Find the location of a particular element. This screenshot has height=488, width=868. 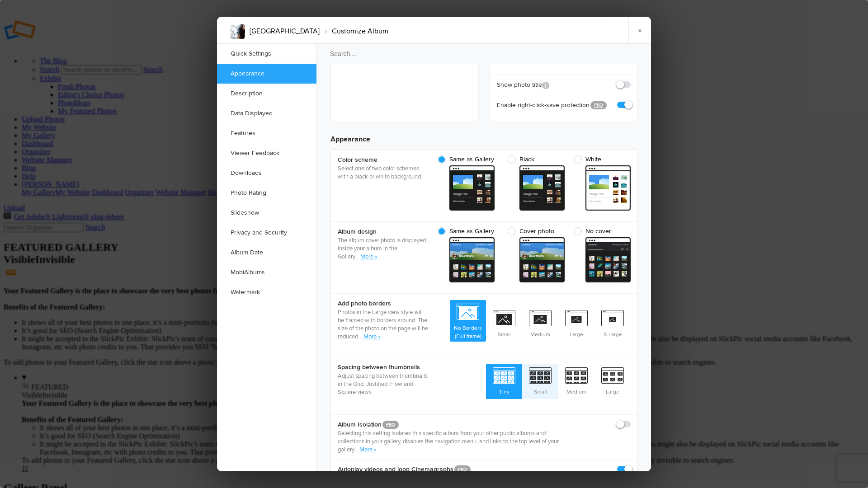

a: Appearance is located at coordinates (267, 74).